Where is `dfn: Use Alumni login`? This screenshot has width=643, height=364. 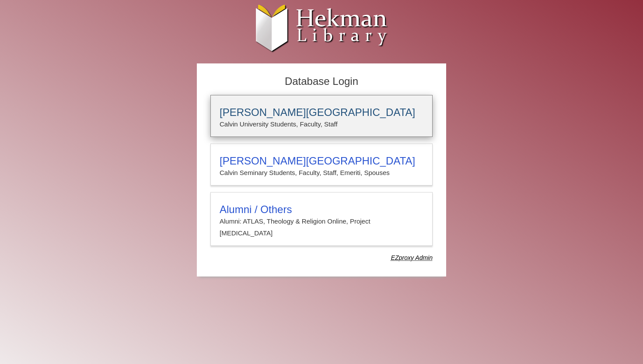
dfn: Use Alumni login is located at coordinates (411, 257).